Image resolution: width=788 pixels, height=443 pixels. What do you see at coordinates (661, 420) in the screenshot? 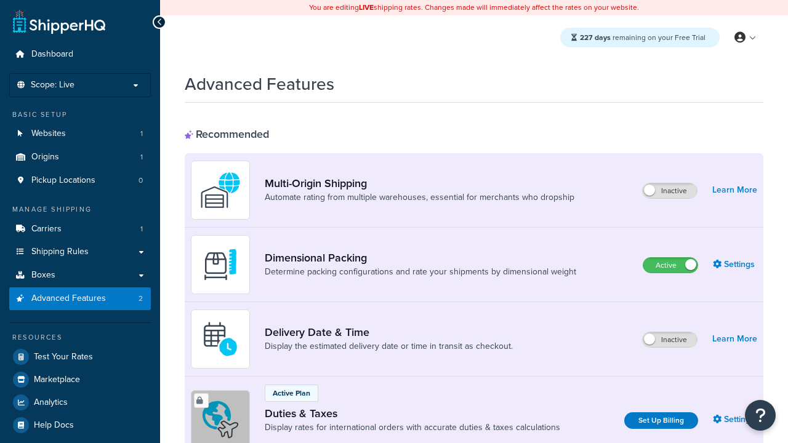
I see `a: Set Up Billing` at bounding box center [661, 420].